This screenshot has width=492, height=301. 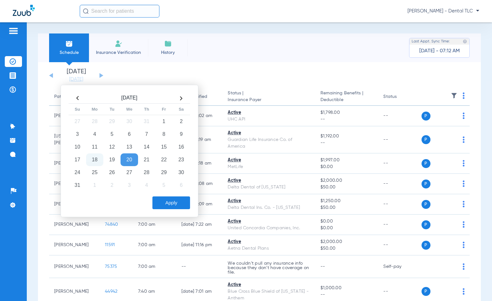 What do you see at coordinates (269, 167) in the screenshot?
I see `div: MetLife` at bounding box center [269, 167].